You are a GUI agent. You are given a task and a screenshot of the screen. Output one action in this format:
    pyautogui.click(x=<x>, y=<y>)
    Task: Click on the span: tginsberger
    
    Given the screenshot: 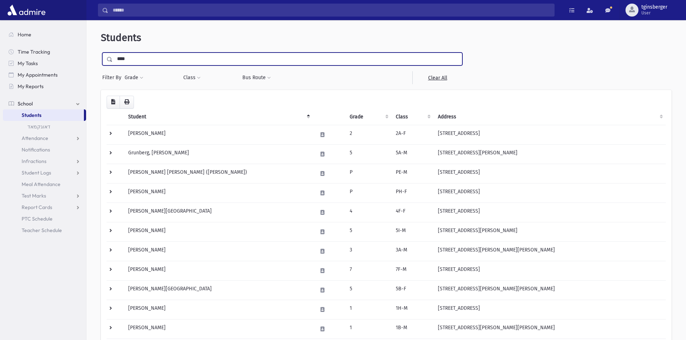 What is the action you would take?
    pyautogui.click(x=654, y=7)
    